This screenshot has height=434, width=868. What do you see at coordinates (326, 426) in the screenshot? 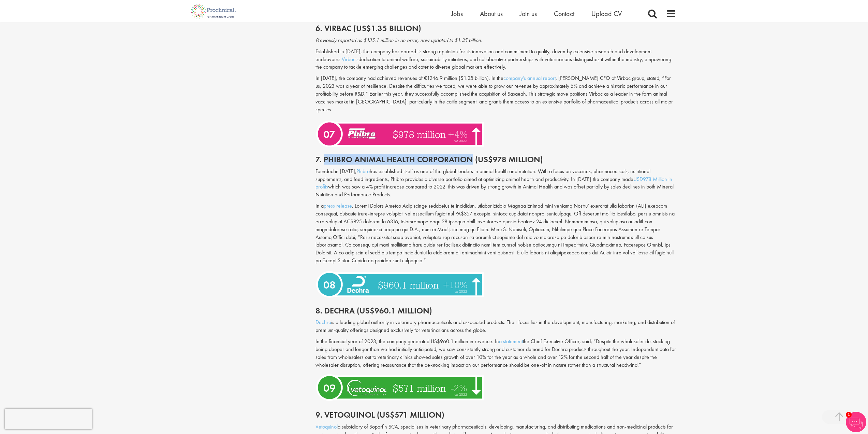
I see `a: Vetoquinol` at bounding box center [326, 426].